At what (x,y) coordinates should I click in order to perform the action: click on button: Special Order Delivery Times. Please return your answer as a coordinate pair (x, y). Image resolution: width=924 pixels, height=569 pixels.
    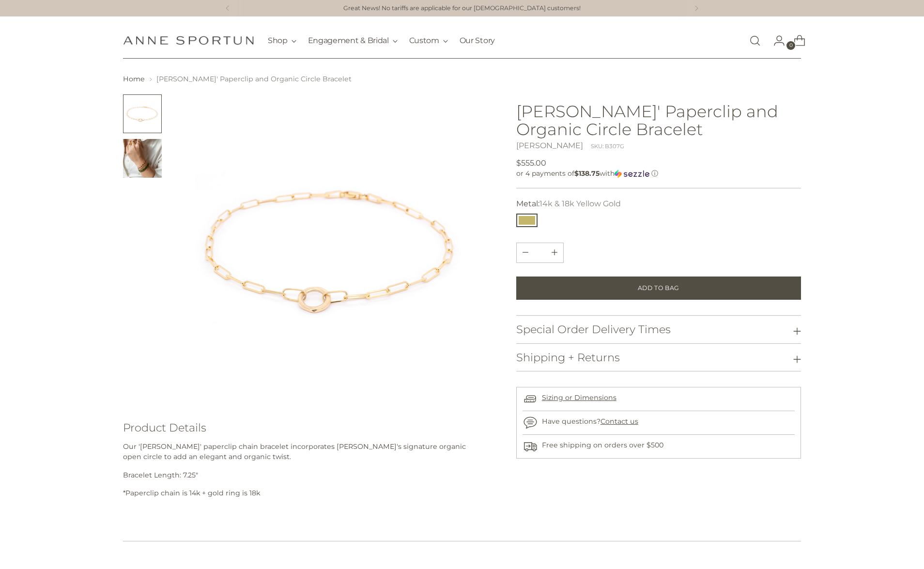
    Looking at the image, I should click on (658, 330).